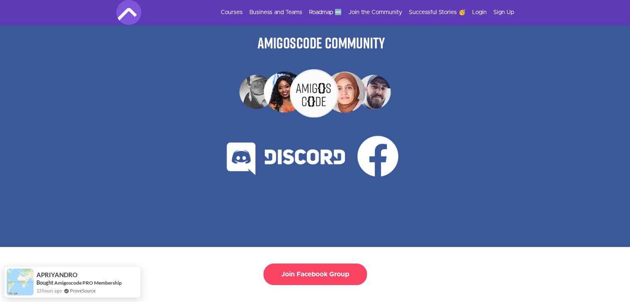 The width and height of the screenshot is (630, 302). I want to click on a: Join Facebook Group, so click(315, 275).